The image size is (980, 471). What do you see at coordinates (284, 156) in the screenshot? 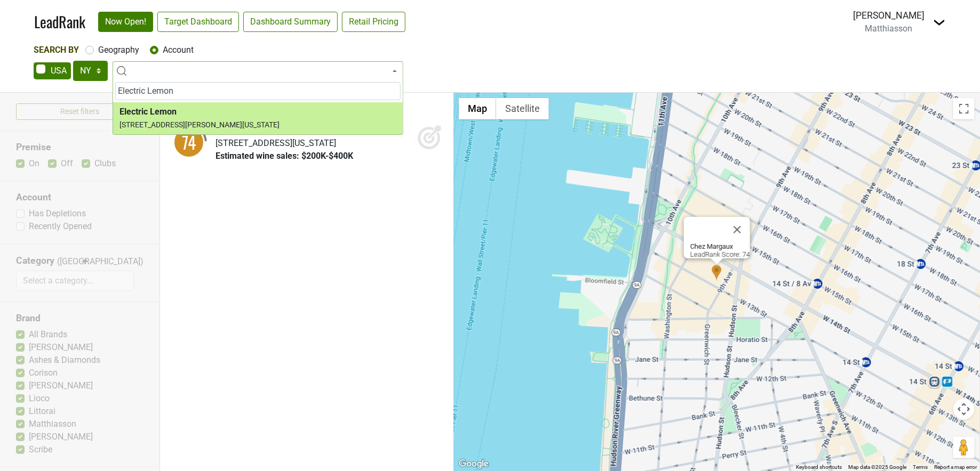
I see `span: Estimated wine sales: $200K-$400K` at bounding box center [284, 156].